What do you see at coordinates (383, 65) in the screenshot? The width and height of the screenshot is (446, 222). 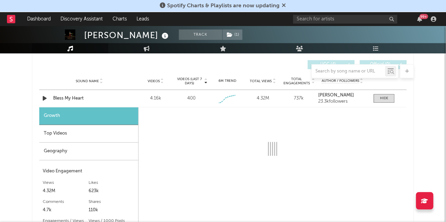 I see `button: Official(0)` at bounding box center [383, 65].